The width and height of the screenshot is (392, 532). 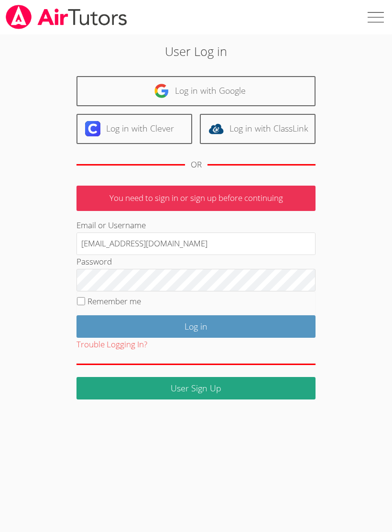 What do you see at coordinates (162, 91) in the screenshot?
I see `img: google-logo-50288ca7cdecda66e5e0955fdab243c47b7ad437acaf1139b6f446037453330a.svg` at bounding box center [162, 91].